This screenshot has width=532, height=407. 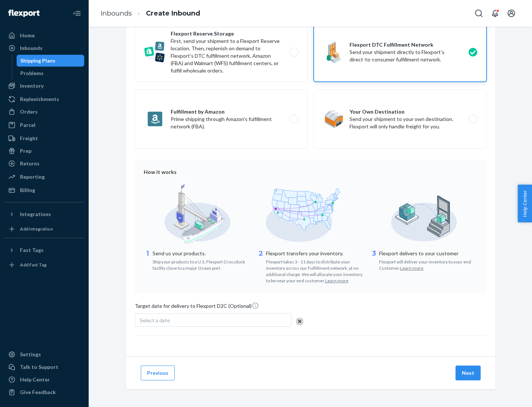 What do you see at coordinates (32, 86) in the screenshot?
I see `div: Inventory` at bounding box center [32, 86].